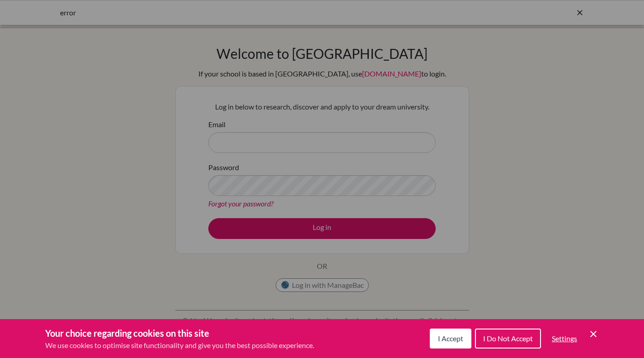 Image resolution: width=644 pixels, height=358 pixels. What do you see at coordinates (450, 338) in the screenshot?
I see `button: I Accept` at bounding box center [450, 338].